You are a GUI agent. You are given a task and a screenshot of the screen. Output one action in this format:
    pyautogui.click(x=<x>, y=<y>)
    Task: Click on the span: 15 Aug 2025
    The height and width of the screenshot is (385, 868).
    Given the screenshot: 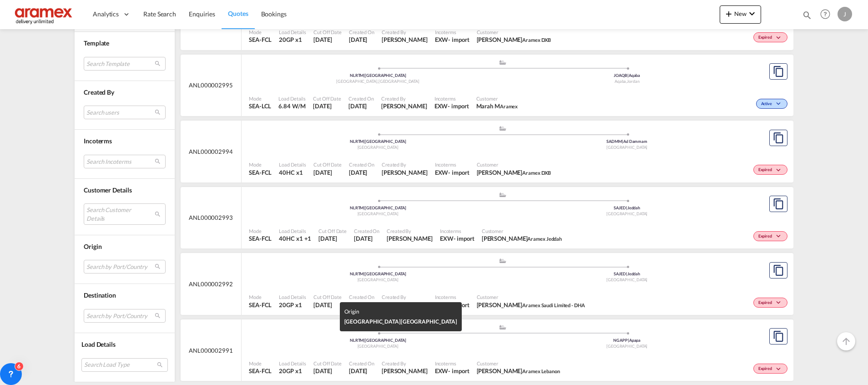 What is the action you would take?
    pyautogui.click(x=327, y=106)
    